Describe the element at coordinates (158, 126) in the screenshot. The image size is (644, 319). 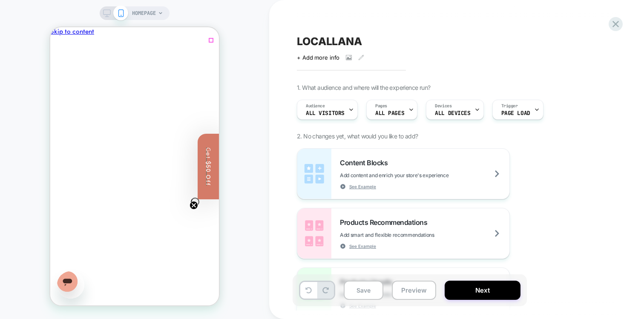
I see `span: Get` at that location.